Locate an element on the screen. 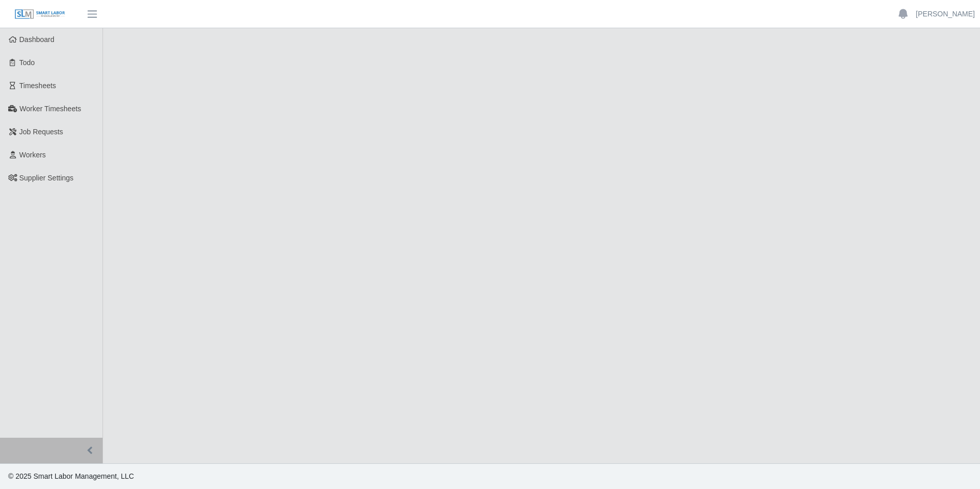 The height and width of the screenshot is (489, 980). span: Dashboard is located at coordinates (37, 39).